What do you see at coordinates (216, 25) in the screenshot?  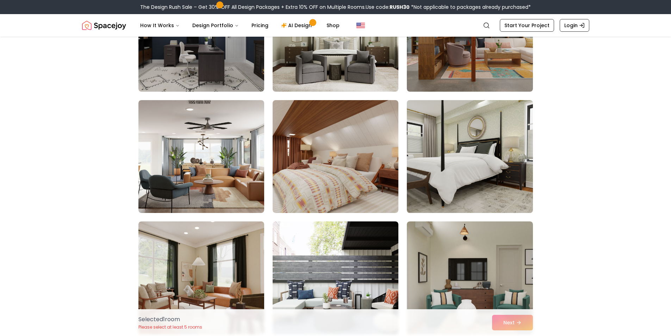 I see `button: Design Portfolio` at bounding box center [216, 25].